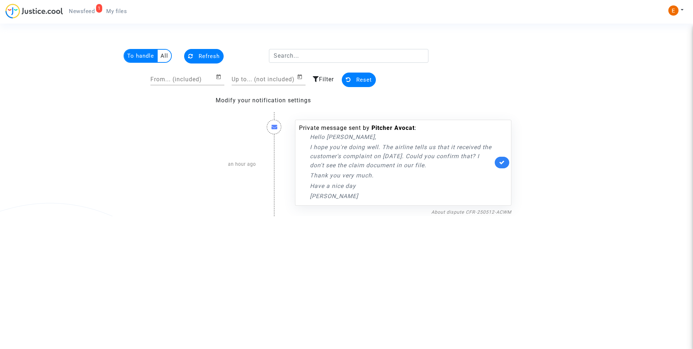 Image resolution: width=693 pixels, height=349 pixels. Describe the element at coordinates (164, 56) in the screenshot. I see `multi-toggle-item: All` at that location.